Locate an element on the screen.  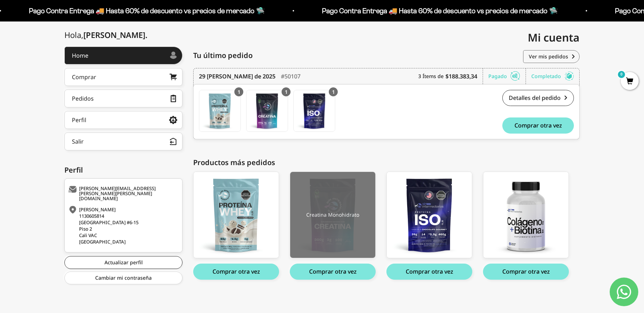
img: creatina_01_large.png is located at coordinates (332, 215).